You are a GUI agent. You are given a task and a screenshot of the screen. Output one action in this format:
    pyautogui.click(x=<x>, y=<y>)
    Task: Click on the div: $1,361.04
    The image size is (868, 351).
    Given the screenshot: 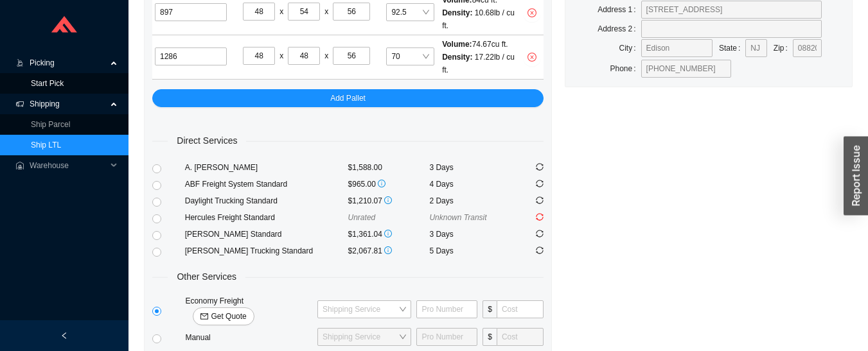 What is the action you would take?
    pyautogui.click(x=389, y=234)
    